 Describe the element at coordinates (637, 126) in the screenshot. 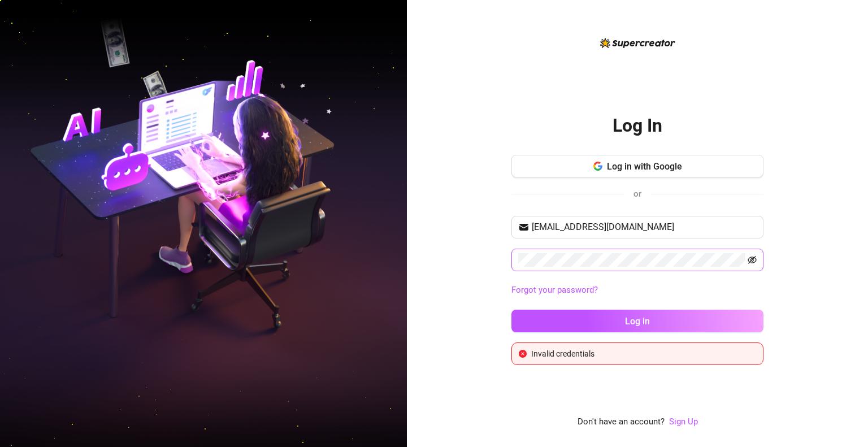

I see `h2: Log In` at that location.